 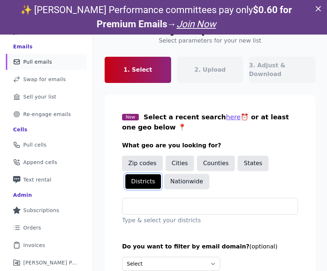 I want to click on button: Zip codes, so click(x=142, y=163).